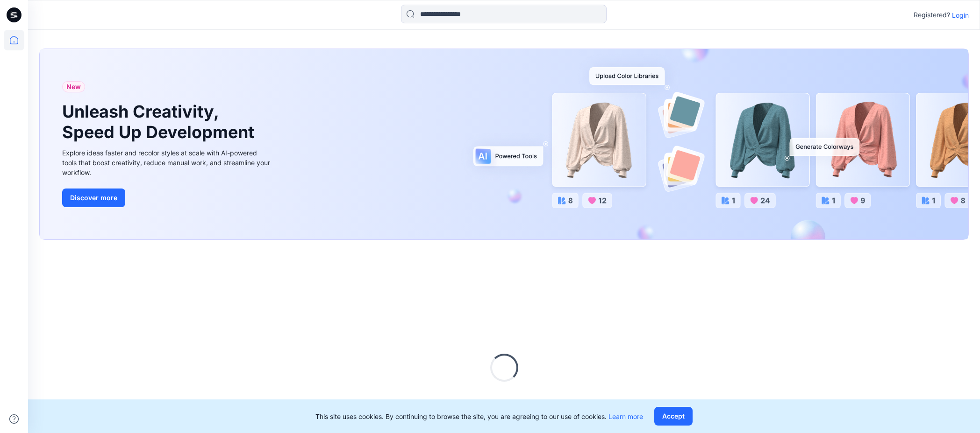 Image resolution: width=980 pixels, height=433 pixels. Describe the element at coordinates (932, 15) in the screenshot. I see `p: Registered?` at that location.